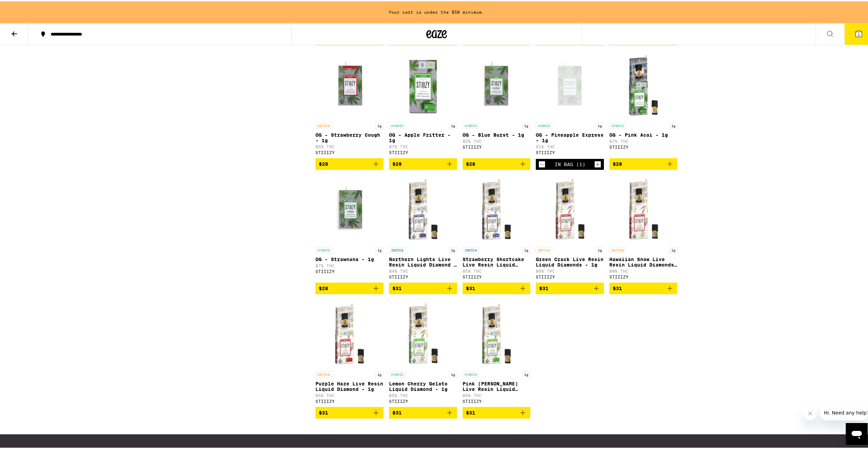 The image size is (868, 449). Describe the element at coordinates (569, 136) in the screenshot. I see `p: OG - Pineapple Express - 1g` at that location.